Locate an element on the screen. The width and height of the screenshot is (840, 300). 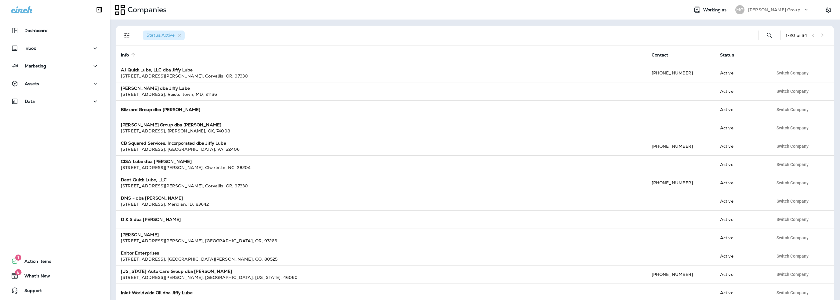
span: Support is located at coordinates (30, 292).